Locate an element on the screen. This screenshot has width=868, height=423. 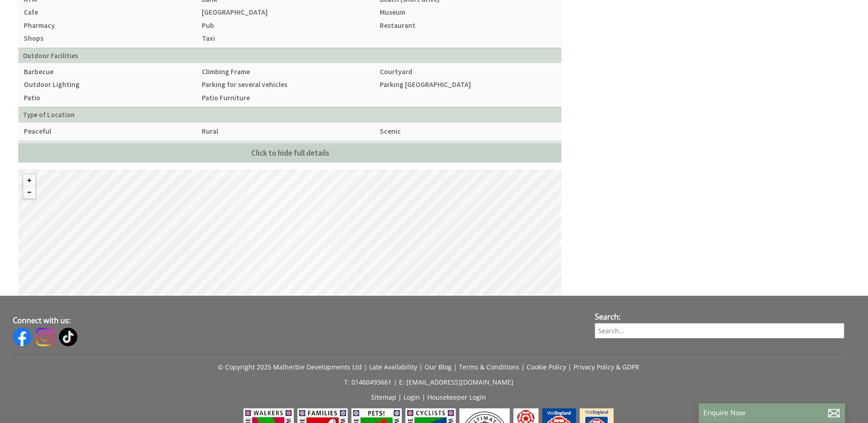
a: Login is located at coordinates (412, 397).